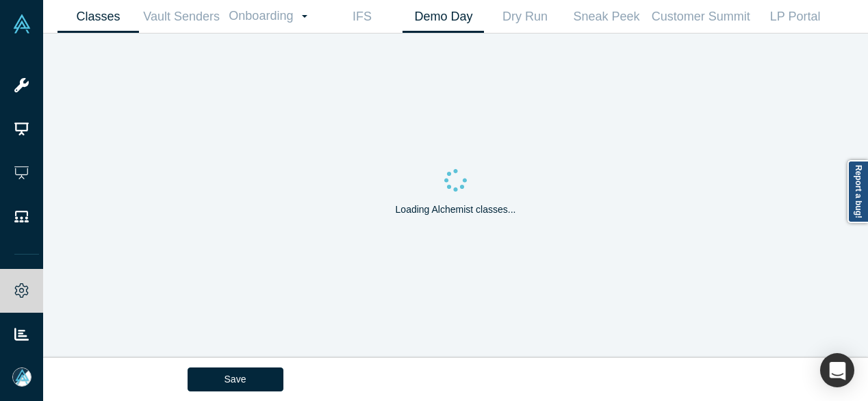 Image resolution: width=868 pixels, height=401 pixels. What do you see at coordinates (22, 24) in the screenshot?
I see `img: Alchemist Vault Logo` at bounding box center [22, 24].